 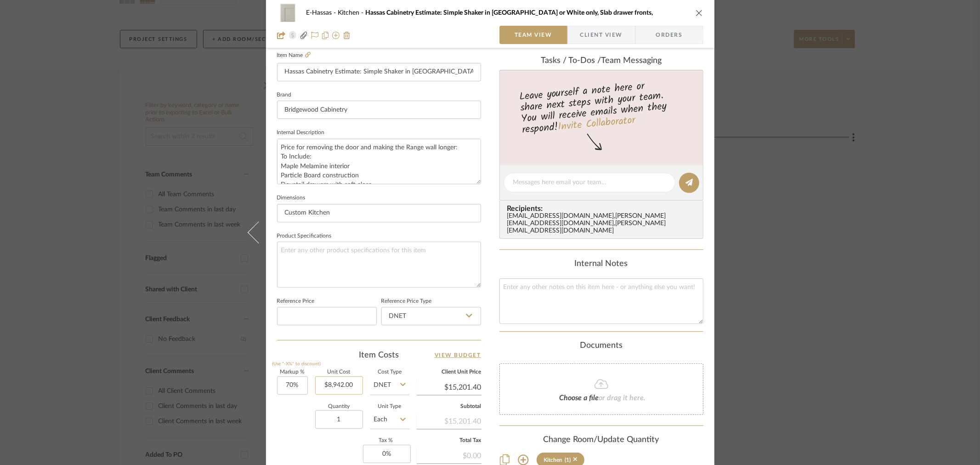 I want to click on div: Internal Notes, so click(x=602, y=264).